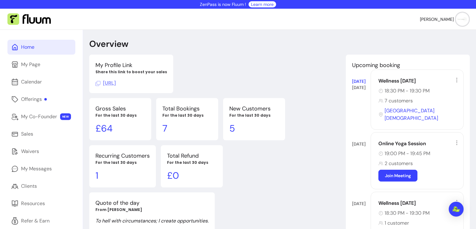 This screenshot has width=476, height=229. Describe the element at coordinates (41, 151) in the screenshot. I see `a: Waivers` at that location.